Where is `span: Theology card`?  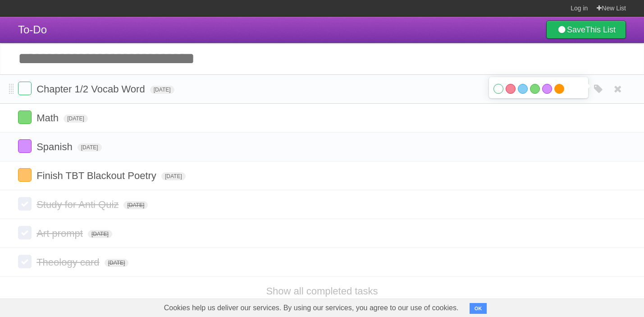 span: Theology card is located at coordinates (69, 262).